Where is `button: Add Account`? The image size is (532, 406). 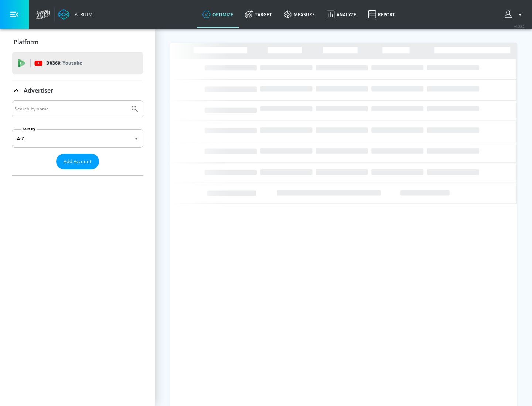
button: Add Account is located at coordinates (78, 161).